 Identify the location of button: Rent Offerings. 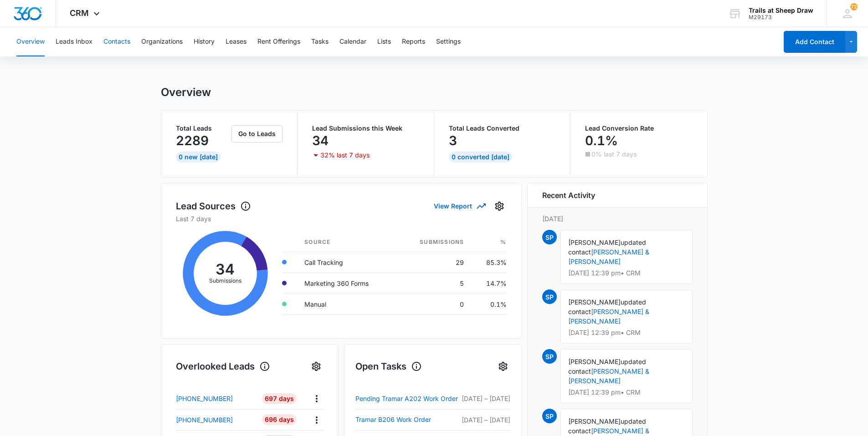
(279, 42).